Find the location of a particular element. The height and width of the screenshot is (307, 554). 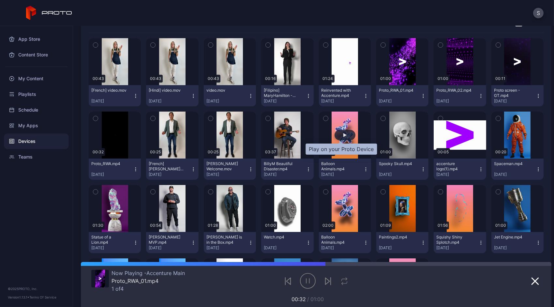

div: [French] Ravi Welcome.mov is located at coordinates (167, 166).